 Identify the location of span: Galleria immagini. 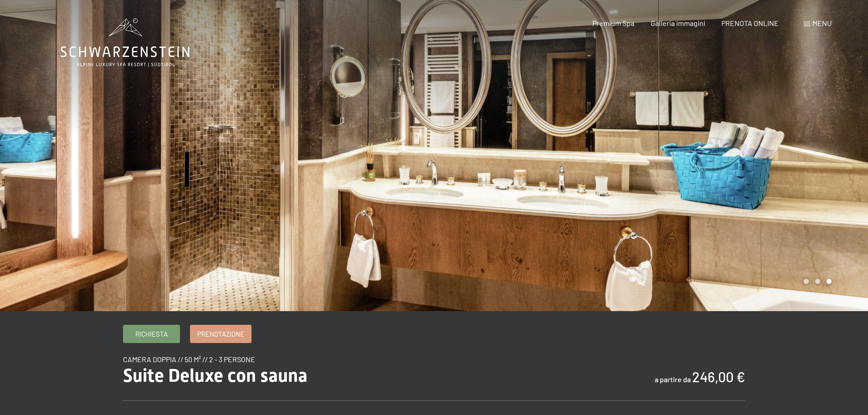
(678, 23).